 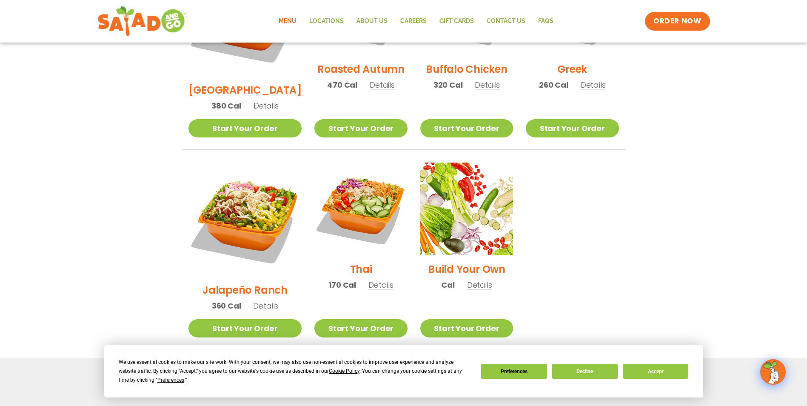 What do you see at coordinates (466, 209) in the screenshot?
I see `img: Product photo for Build Your Own` at bounding box center [466, 209].